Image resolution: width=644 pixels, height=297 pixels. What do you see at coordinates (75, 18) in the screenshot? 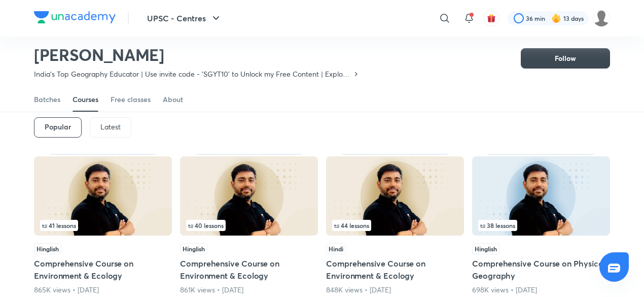
I see `a: Company Logo` at bounding box center [75, 18].